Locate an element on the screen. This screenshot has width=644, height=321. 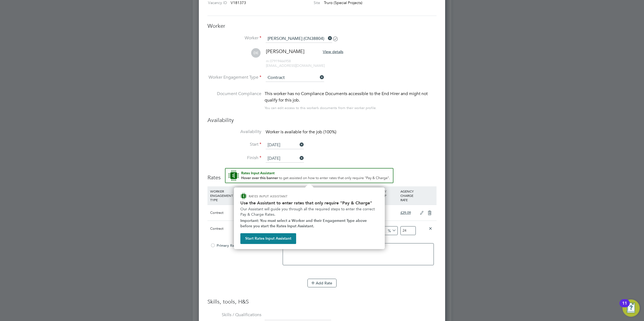
input: Search for... is located at coordinates (299, 39).